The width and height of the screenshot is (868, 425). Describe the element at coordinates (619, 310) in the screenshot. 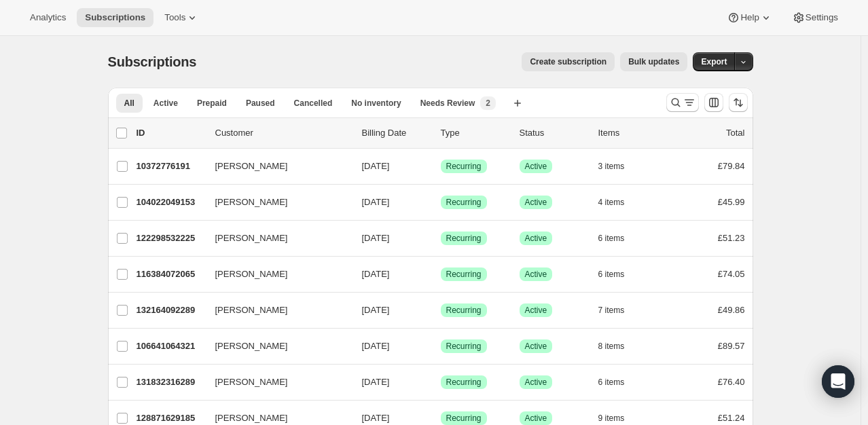

I see `button: 7 items` at that location.